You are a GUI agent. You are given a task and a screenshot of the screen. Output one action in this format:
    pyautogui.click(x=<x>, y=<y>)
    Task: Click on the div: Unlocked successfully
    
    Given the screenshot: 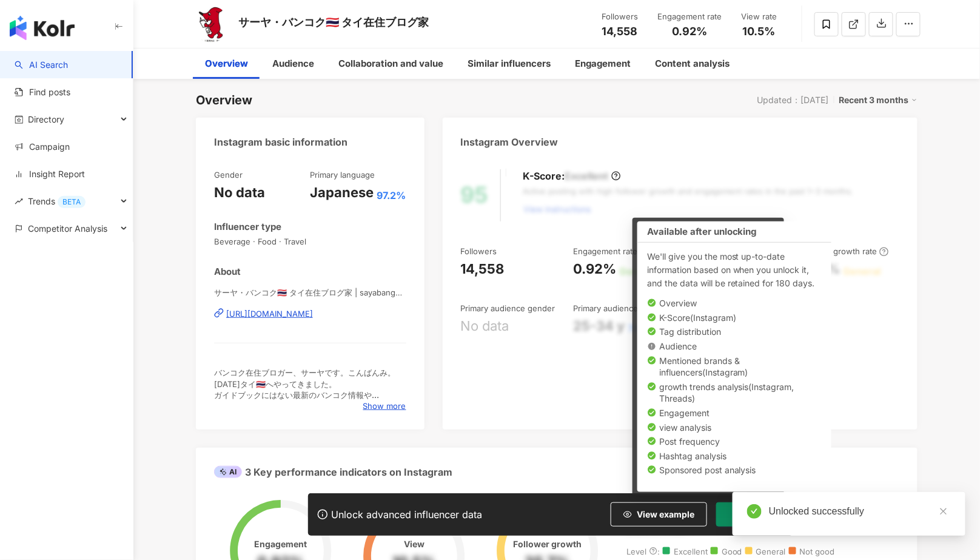 What is the action you would take?
    pyautogui.click(x=860, y=511)
    